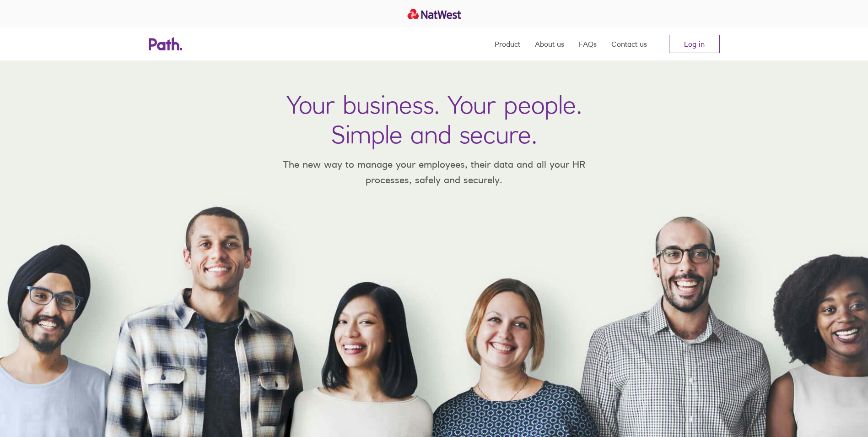 This screenshot has width=868, height=437. What do you see at coordinates (434, 172) in the screenshot?
I see `p: The new way to manage your employees, their data and all your HR processes, safely and securely.` at bounding box center [434, 172].